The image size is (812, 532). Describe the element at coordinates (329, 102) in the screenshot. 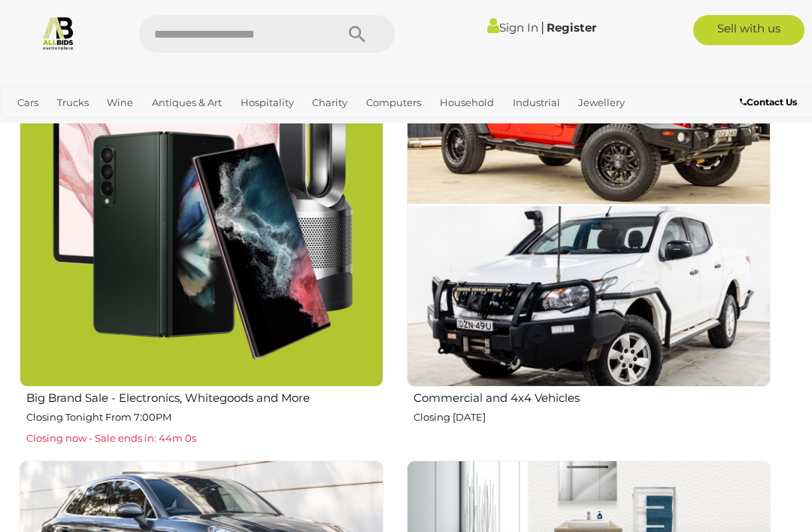

I see `a: Charity` at that location.